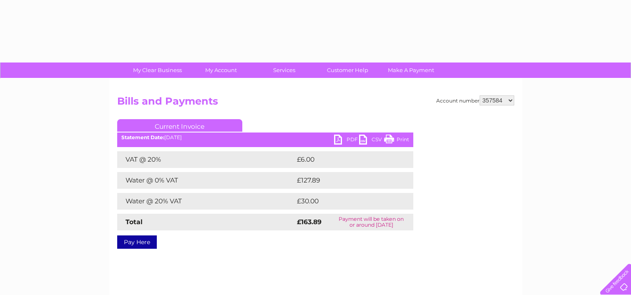 This screenshot has width=631, height=295. What do you see at coordinates (347, 141) in the screenshot?
I see `a: PDF` at bounding box center [347, 141].